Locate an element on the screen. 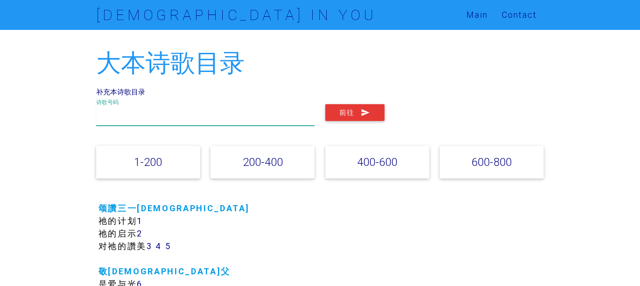 This screenshot has height=286, width=640. button: 前往 is located at coordinates (355, 112).